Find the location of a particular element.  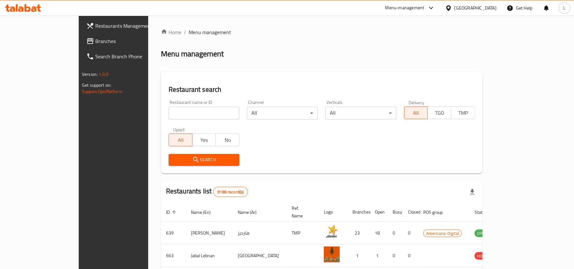

span: No is located at coordinates (227, 140).